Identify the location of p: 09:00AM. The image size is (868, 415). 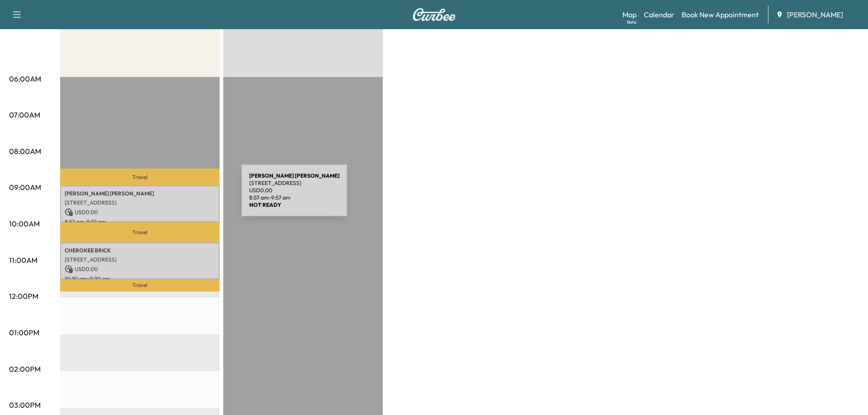
(25, 187).